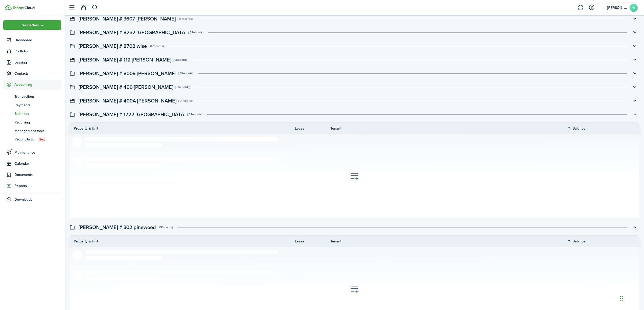 Image resolution: width=644 pixels, height=310 pixels. I want to click on span: Payments, so click(38, 105).